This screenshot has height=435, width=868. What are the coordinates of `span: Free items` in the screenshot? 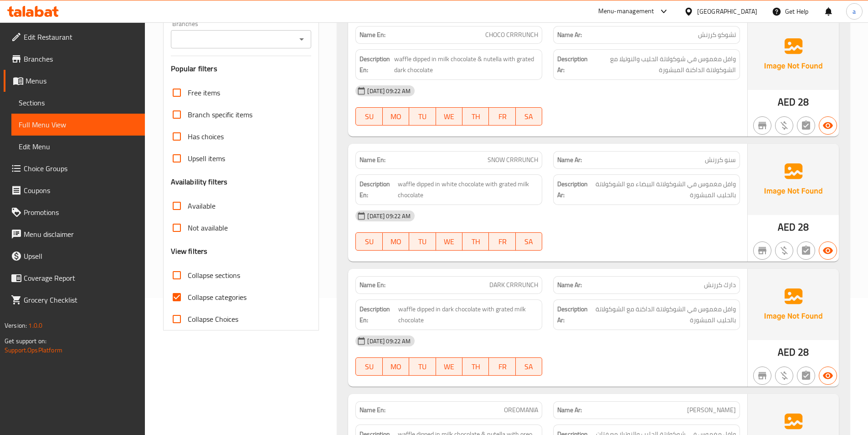 It's located at (204, 93).